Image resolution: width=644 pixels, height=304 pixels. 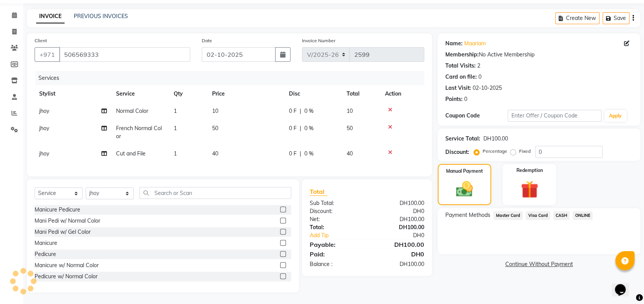 What do you see at coordinates (554, 116) in the screenshot?
I see `input: Enter Offer / Coupon Code` at bounding box center [554, 116].